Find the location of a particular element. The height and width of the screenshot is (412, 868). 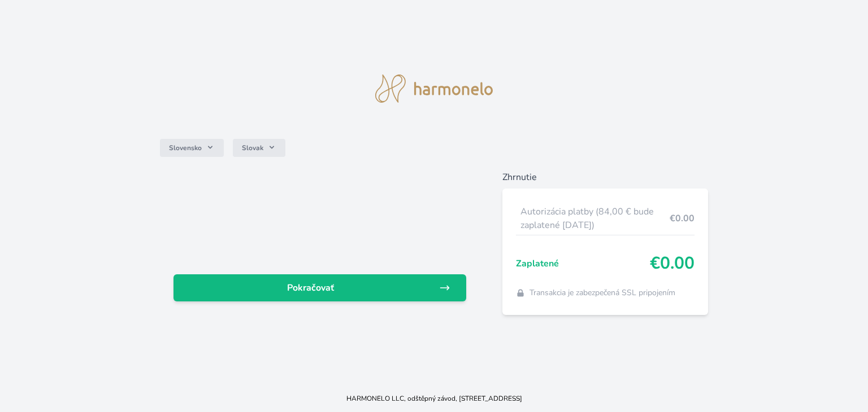

span: Slovak is located at coordinates (253, 148).